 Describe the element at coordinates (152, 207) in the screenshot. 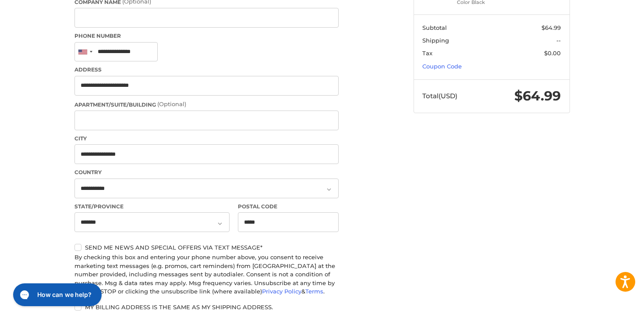

I see `label: State/Province` at that location.